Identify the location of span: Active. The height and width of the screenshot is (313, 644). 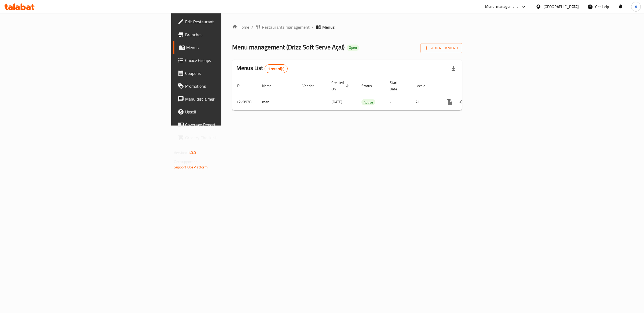
(368, 102).